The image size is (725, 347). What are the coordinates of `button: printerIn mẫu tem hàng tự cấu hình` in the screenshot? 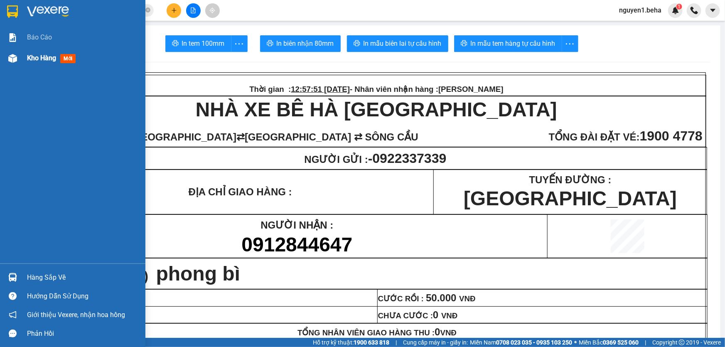 It's located at (508, 44).